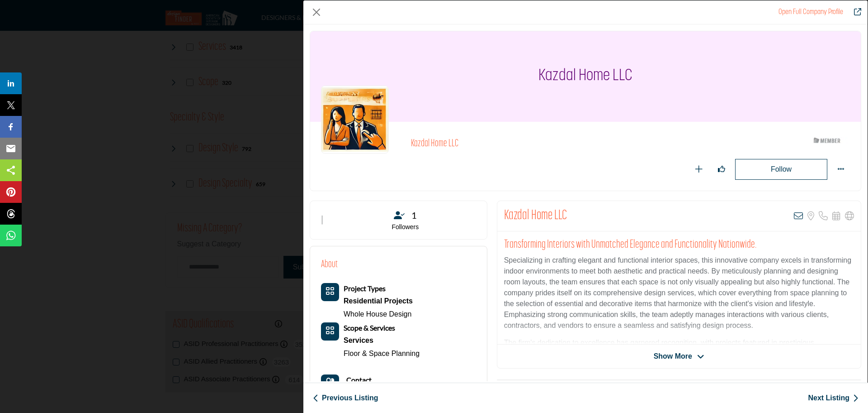 This screenshot has height=413, width=868. Describe the element at coordinates (722, 169) in the screenshot. I see `button: Like` at that location.